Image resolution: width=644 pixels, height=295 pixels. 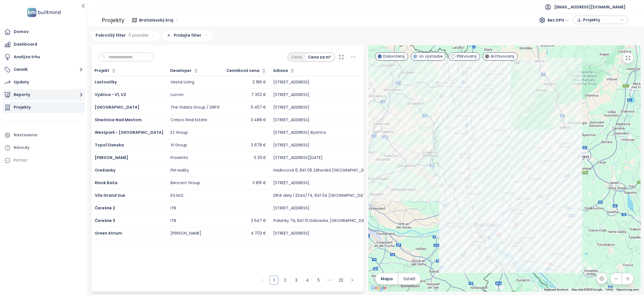 I want to click on li: Predchádzajúca strana, so click(x=263, y=280).